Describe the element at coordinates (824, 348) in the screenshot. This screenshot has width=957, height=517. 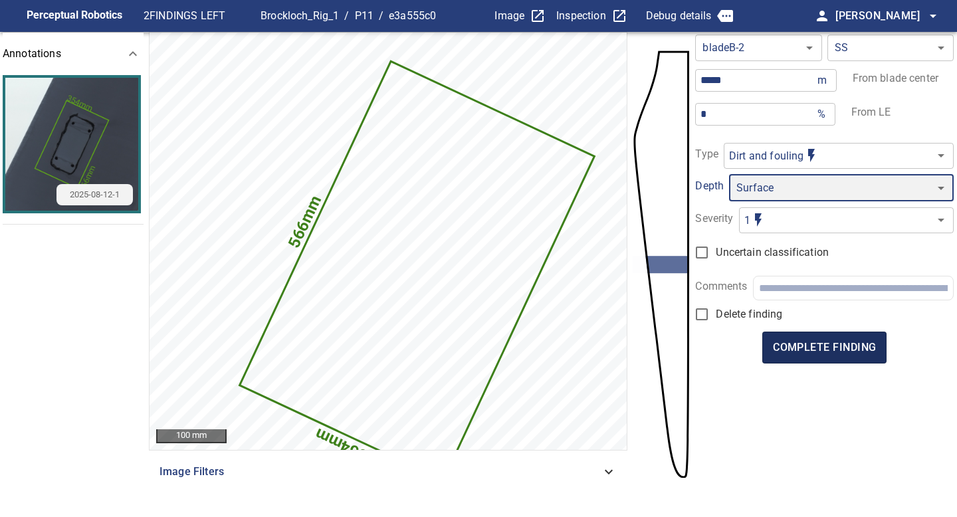
I see `button: complete finding` at that location.